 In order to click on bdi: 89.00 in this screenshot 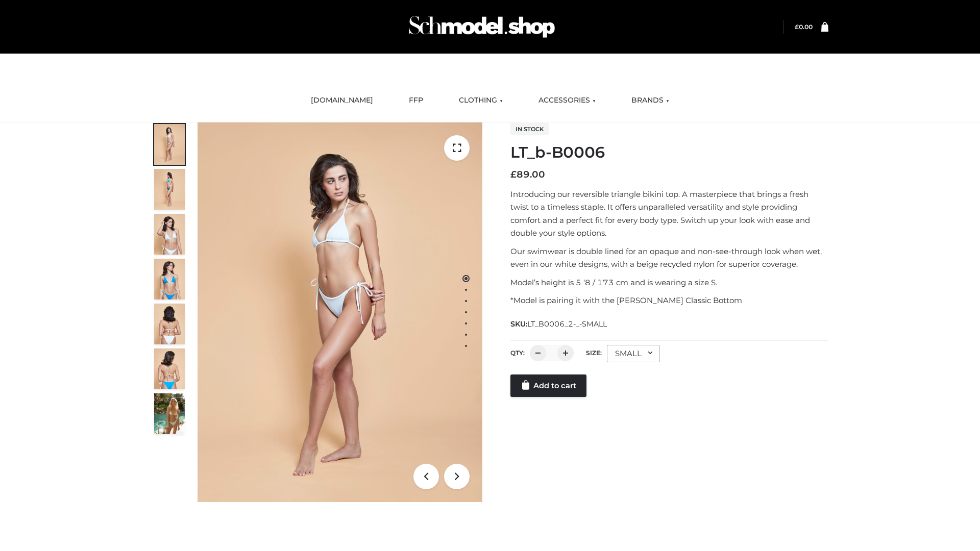, I will do `click(528, 175)`.